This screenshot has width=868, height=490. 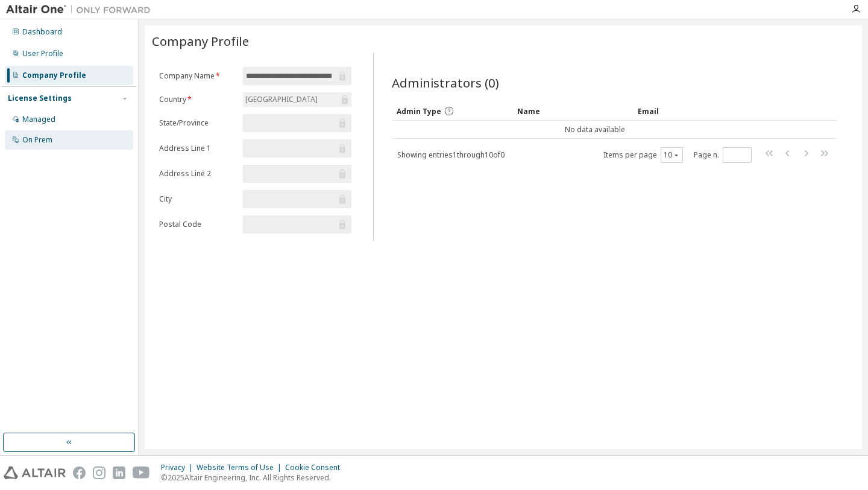 What do you see at coordinates (595, 130) in the screenshot?
I see `td: No data available` at bounding box center [595, 130].